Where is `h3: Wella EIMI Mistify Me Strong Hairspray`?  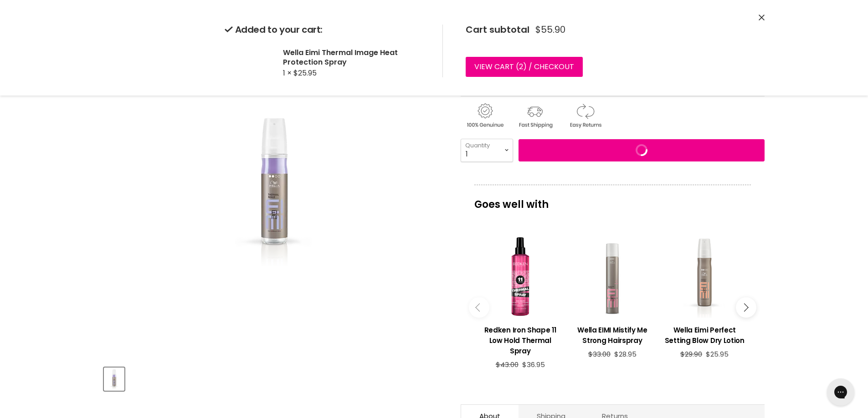
h3: Wella EIMI Mistify Me Strong Hairspray is located at coordinates (612, 335).